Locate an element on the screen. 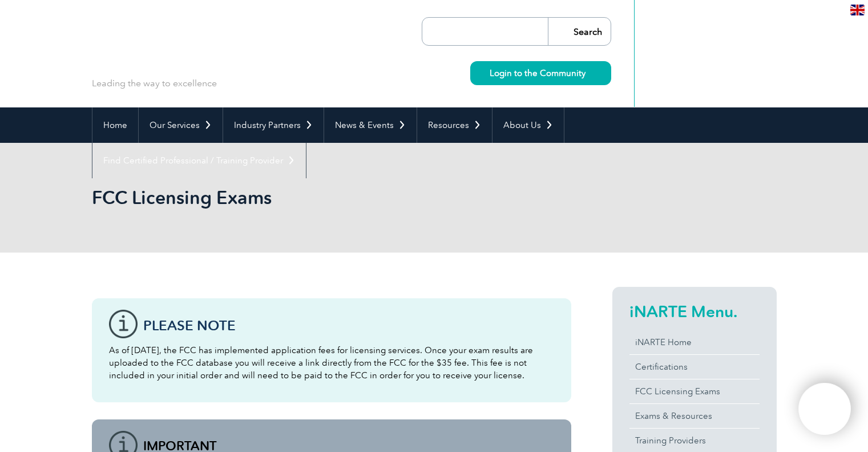  a: Resources is located at coordinates (454, 125).